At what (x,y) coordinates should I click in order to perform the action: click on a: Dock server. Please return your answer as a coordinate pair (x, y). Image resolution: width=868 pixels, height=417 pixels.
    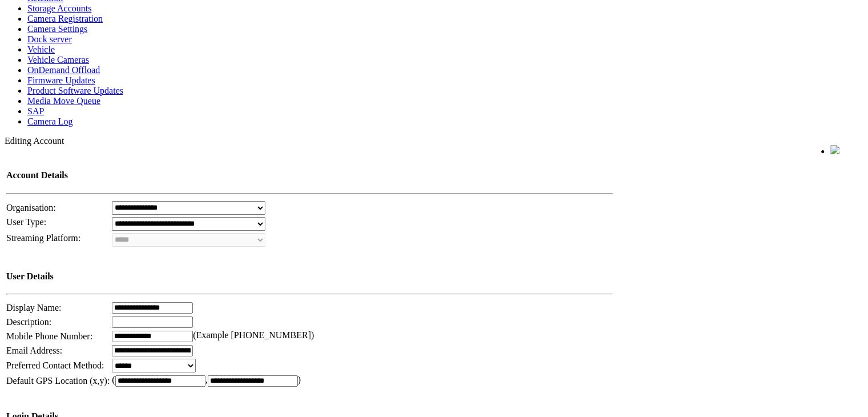
    Looking at the image, I should click on (49, 39).